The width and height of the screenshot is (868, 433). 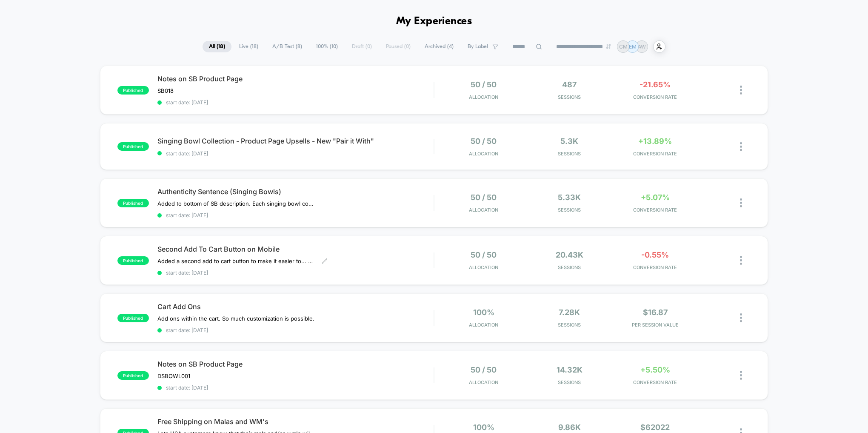 What do you see at coordinates (217, 46) in the screenshot?
I see `span: All ( 18 )` at bounding box center [217, 46].